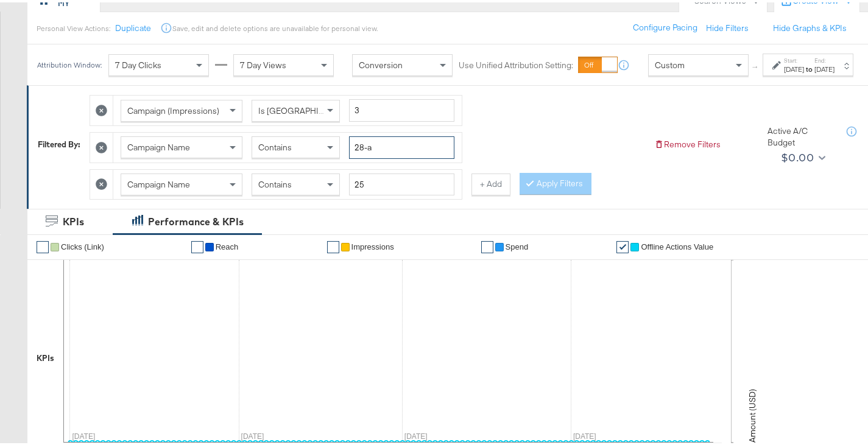  I want to click on label: End:, so click(824, 58).